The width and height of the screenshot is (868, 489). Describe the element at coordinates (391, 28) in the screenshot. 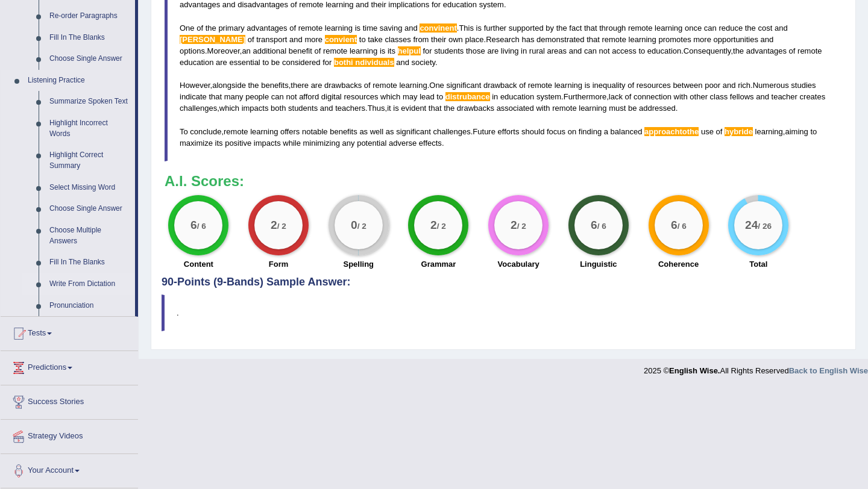

I see `span: saving` at that location.